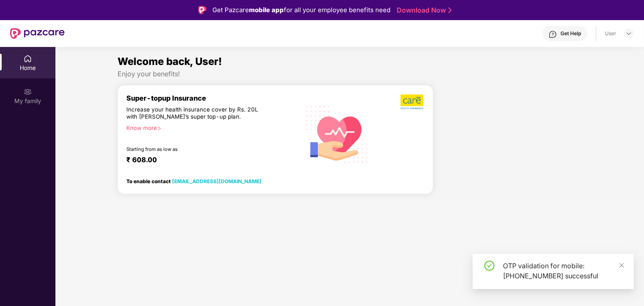  I want to click on img: Logo, so click(202, 10).